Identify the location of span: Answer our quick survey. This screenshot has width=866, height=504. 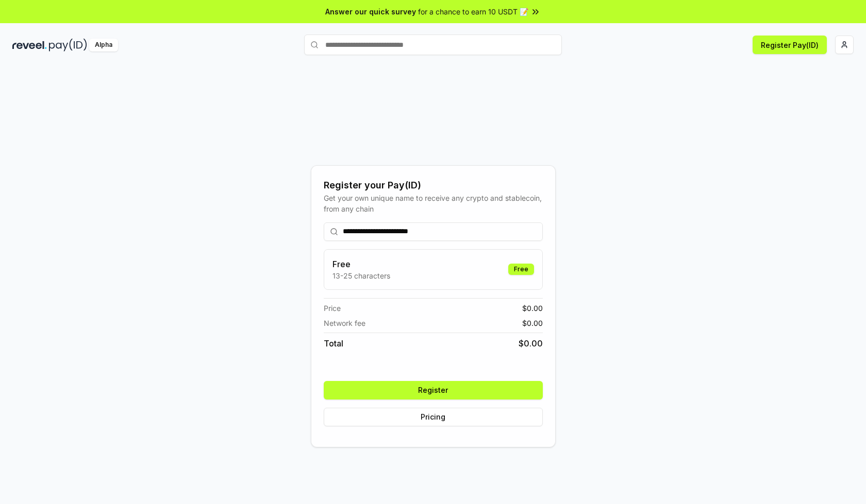
(371, 11).